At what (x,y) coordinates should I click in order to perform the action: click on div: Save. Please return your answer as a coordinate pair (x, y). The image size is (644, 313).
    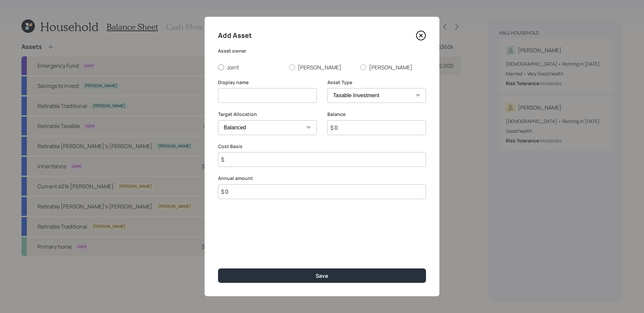
    Looking at the image, I should click on (322, 276).